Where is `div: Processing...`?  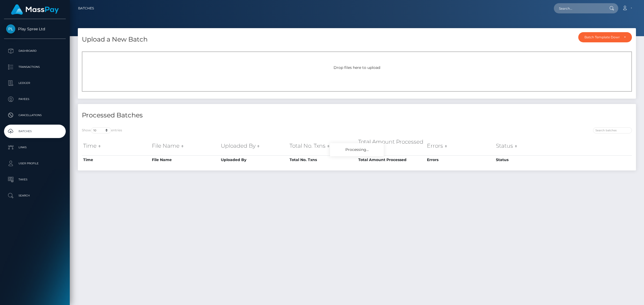 div: Processing... is located at coordinates (357, 150).